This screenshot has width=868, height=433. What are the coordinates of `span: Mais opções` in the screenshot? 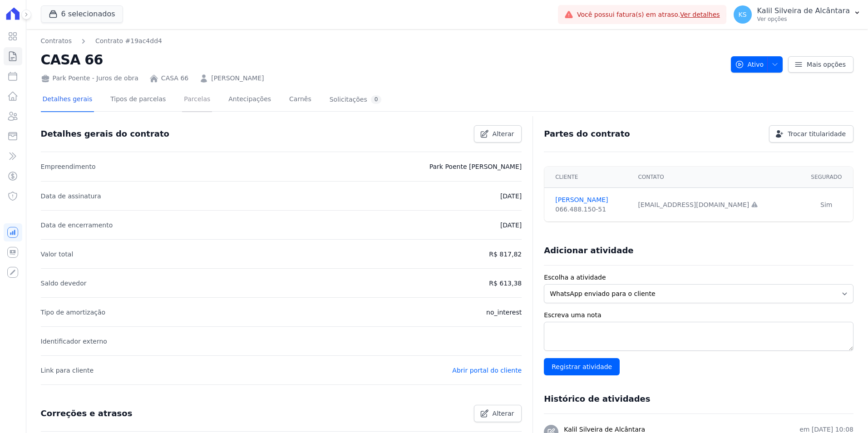 It's located at (826, 64).